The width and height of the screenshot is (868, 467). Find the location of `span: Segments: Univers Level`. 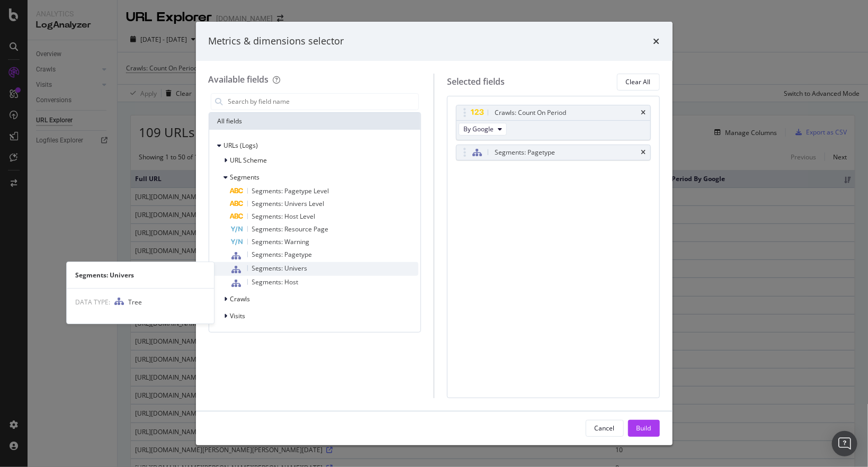

span: Segments: Univers Level is located at coordinates (288, 204).